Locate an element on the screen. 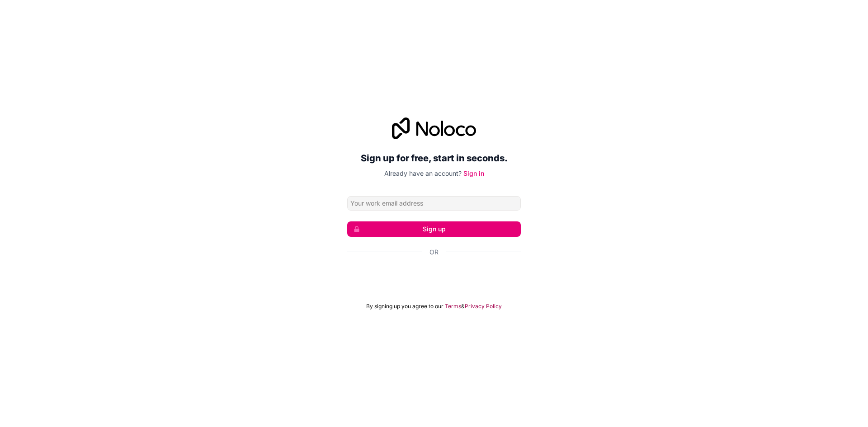  span: Already have an account? is located at coordinates (423, 173).